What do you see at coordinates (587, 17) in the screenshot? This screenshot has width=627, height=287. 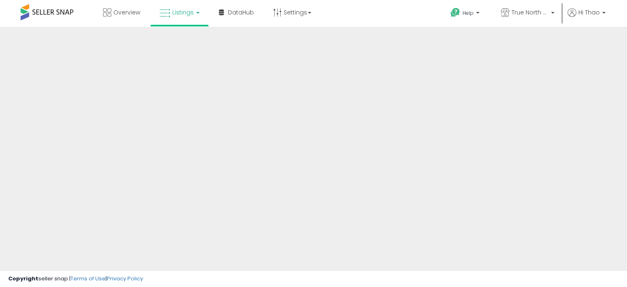 I see `a: Hi Thao` at bounding box center [587, 17].